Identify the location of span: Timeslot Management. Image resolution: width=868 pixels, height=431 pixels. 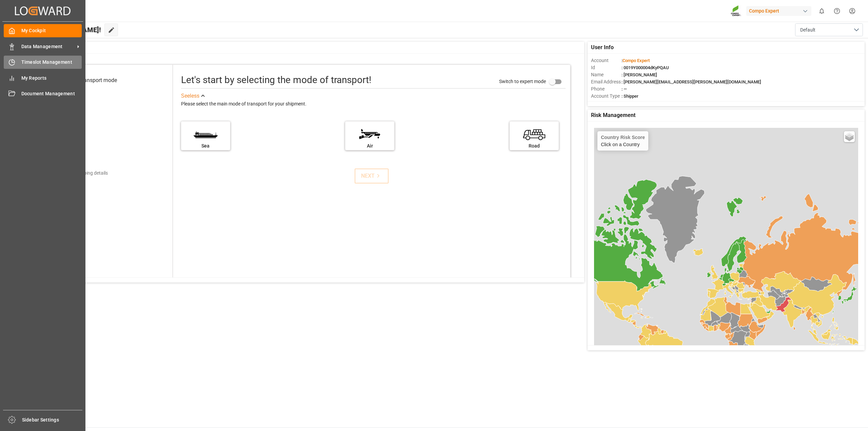
(51, 62).